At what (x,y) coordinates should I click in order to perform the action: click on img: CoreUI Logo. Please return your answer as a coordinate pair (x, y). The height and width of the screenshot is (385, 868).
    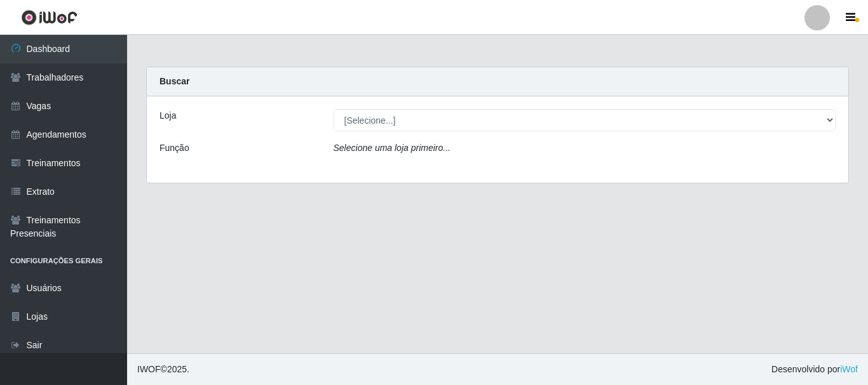
    Looking at the image, I should click on (49, 18).